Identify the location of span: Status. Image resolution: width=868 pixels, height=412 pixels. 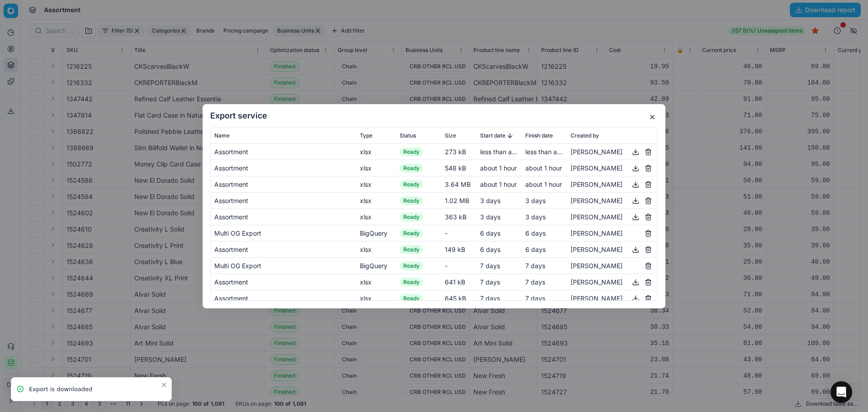
(408, 135).